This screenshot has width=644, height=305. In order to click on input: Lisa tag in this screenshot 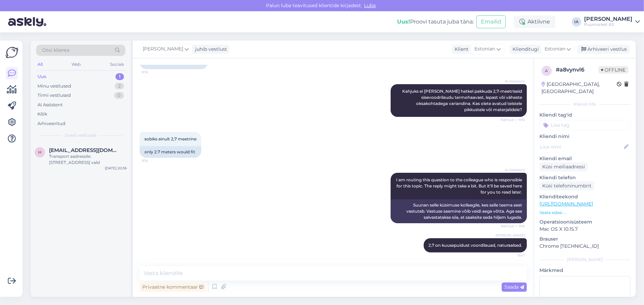, I will do `click(585, 125)`.